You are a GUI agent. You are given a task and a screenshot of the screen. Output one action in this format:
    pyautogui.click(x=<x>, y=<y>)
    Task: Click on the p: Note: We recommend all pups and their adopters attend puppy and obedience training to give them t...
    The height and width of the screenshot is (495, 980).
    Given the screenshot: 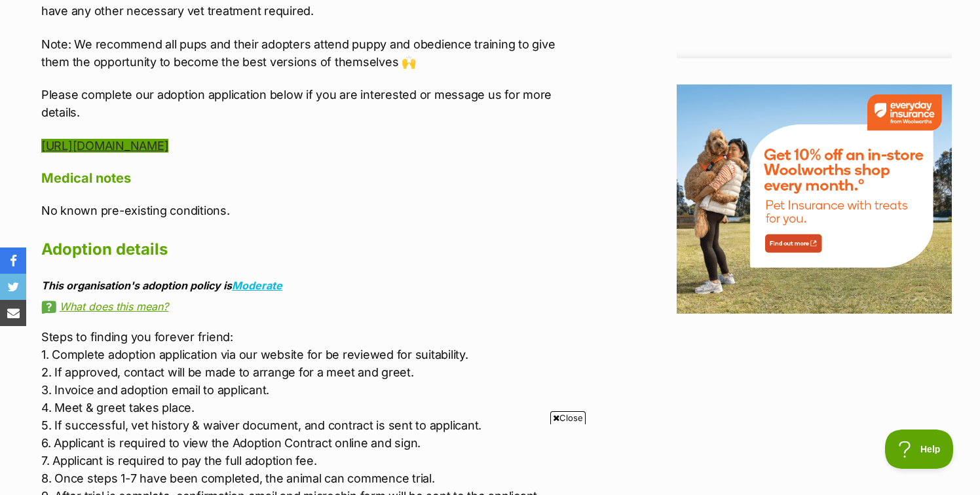 What is the action you would take?
    pyautogui.click(x=312, y=53)
    